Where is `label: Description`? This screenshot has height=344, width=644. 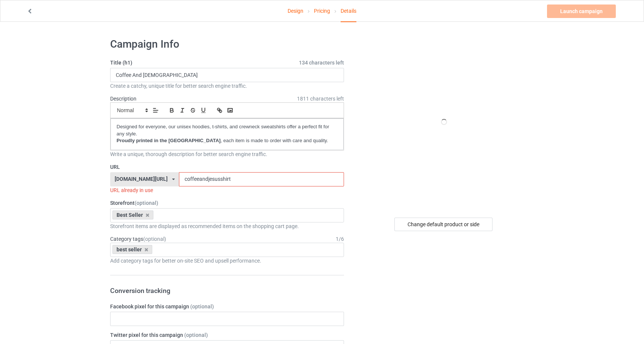
label: Description is located at coordinates (123, 99).